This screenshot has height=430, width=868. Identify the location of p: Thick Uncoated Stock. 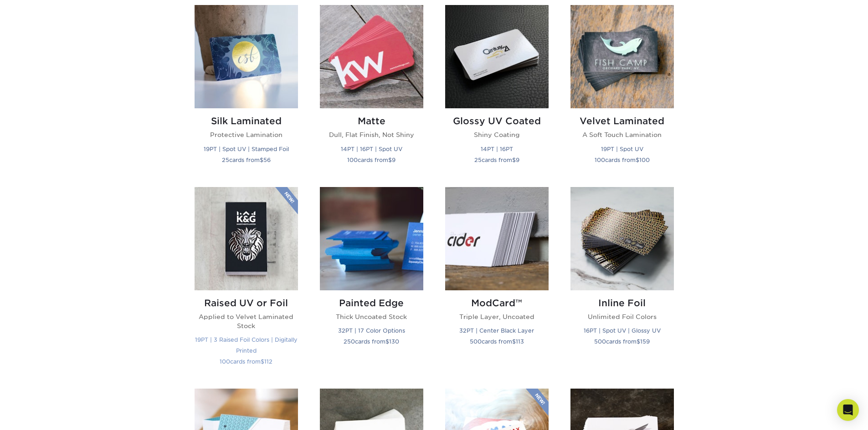
(371, 317).